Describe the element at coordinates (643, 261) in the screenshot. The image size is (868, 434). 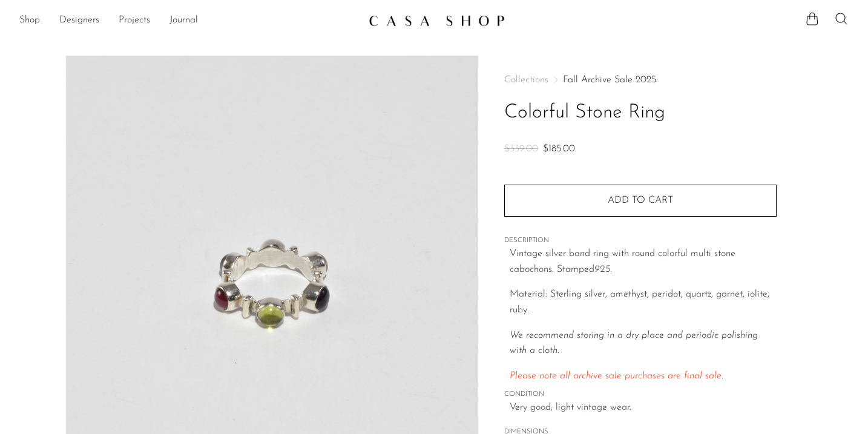
I see `p: Vintage silver band ring with round colorful multi stone cabochons. Stamped` at that location.